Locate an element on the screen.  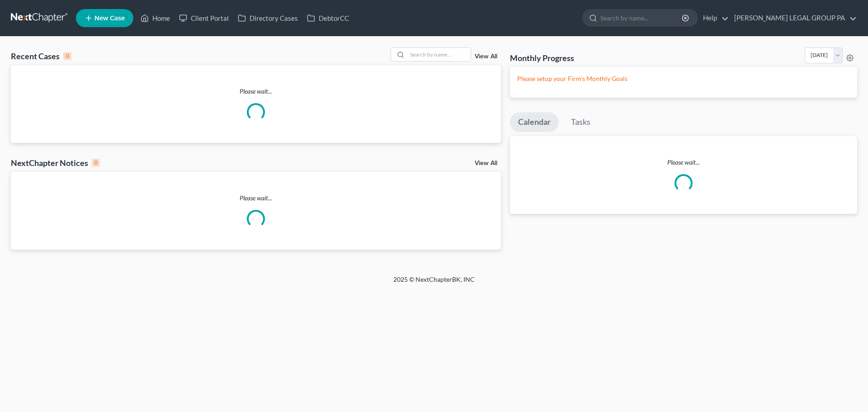
a: Tasks is located at coordinates (581, 122).